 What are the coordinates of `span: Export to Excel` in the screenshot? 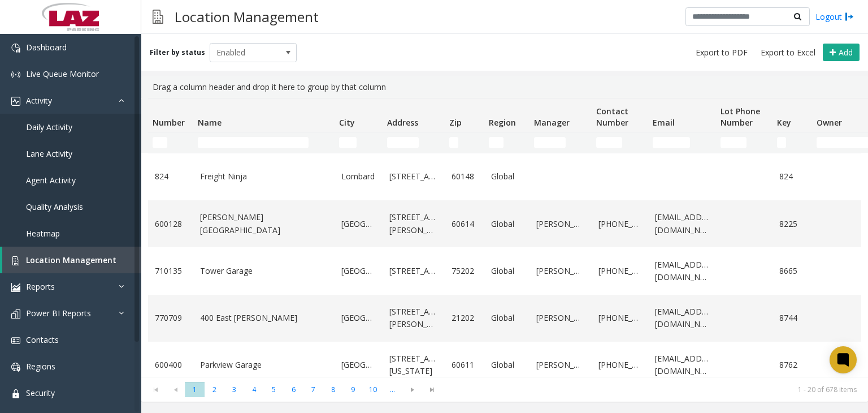 It's located at (787, 53).